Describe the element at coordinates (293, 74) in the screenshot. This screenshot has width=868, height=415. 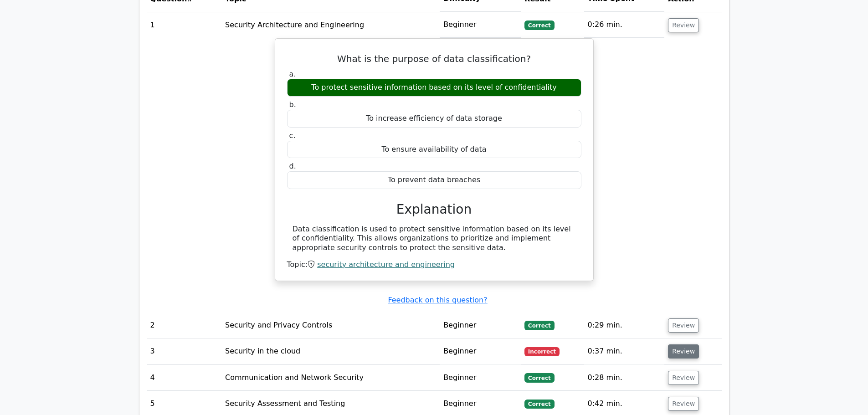
I see `span: a.` at that location.